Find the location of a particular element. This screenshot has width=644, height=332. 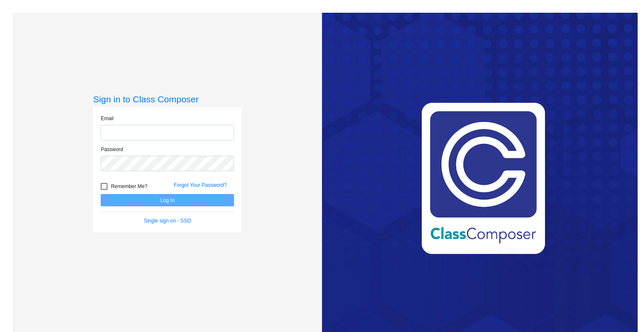

span: Remember Me? is located at coordinates (129, 186).